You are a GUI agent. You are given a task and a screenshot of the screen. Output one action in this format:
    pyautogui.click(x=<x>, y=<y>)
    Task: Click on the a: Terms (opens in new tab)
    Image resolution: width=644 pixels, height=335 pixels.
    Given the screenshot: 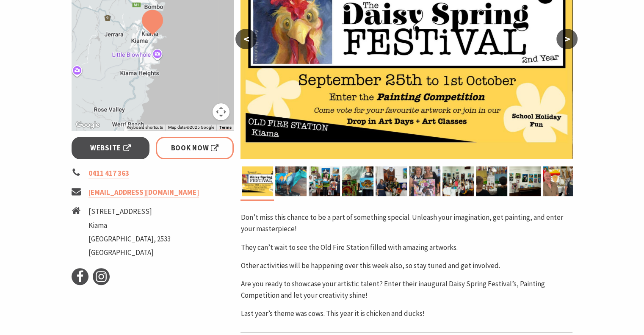 What is the action you would take?
    pyautogui.click(x=225, y=128)
    